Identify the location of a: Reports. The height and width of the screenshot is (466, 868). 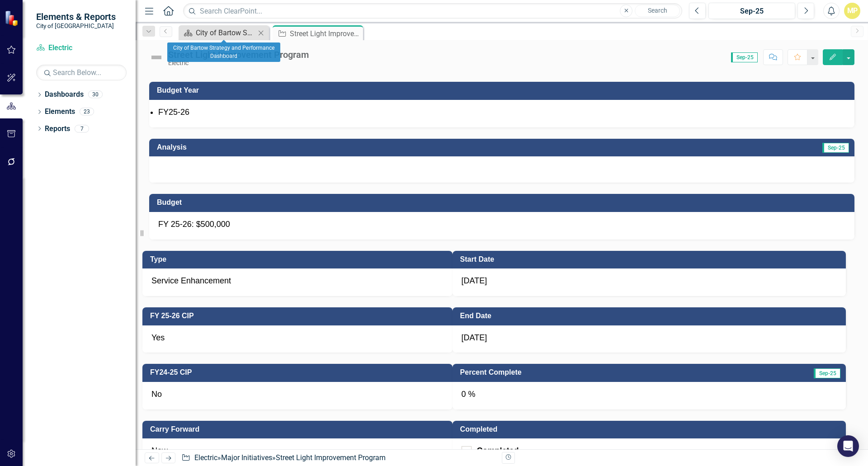
(58, 129).